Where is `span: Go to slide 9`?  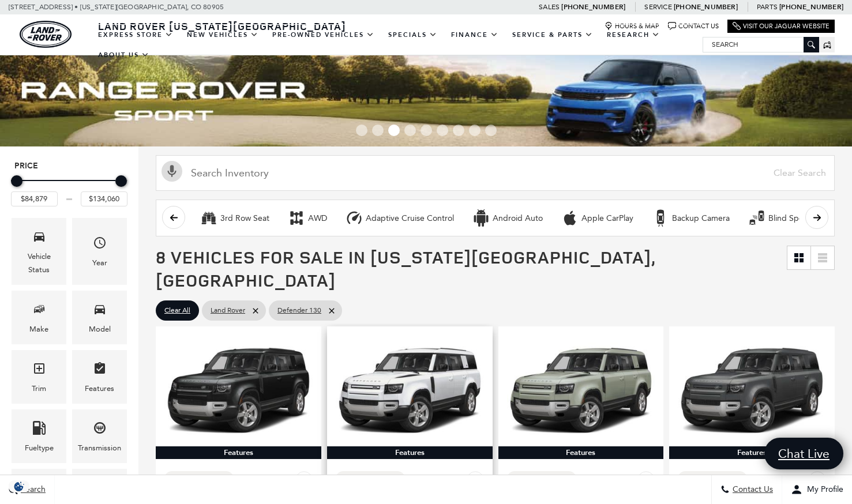 span: Go to slide 9 is located at coordinates (491, 131).